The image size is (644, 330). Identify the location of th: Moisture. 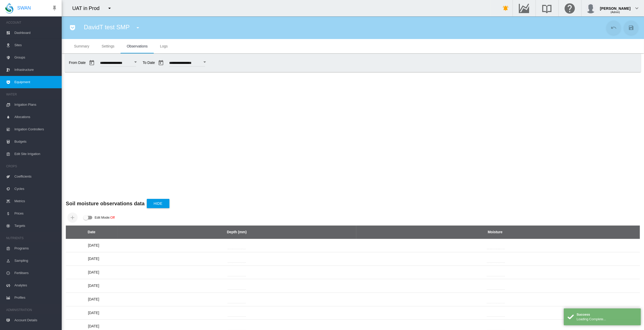
(498, 233).